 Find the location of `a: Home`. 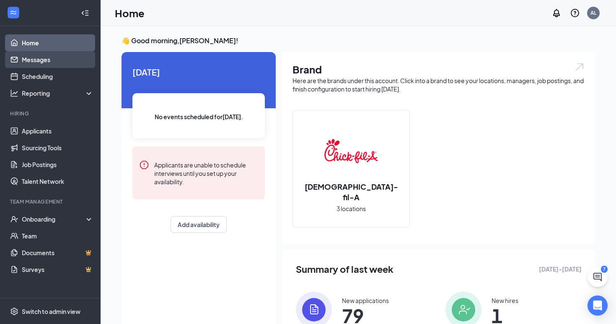

a: Home is located at coordinates (57, 43).